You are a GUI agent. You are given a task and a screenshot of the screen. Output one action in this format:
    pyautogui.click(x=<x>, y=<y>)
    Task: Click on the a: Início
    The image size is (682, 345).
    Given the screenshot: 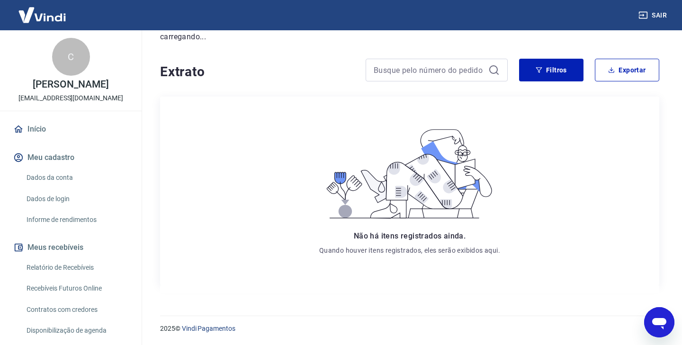 What is the action you would take?
    pyautogui.click(x=71, y=129)
    